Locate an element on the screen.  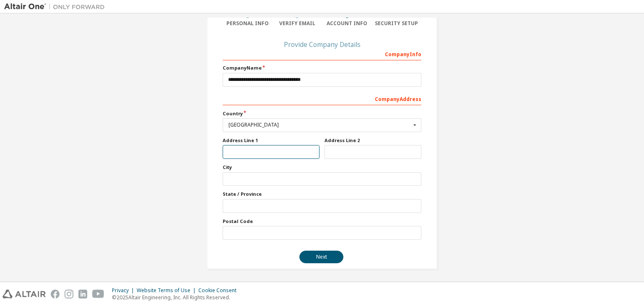
div: Website Terms of Use is located at coordinates (167, 290).